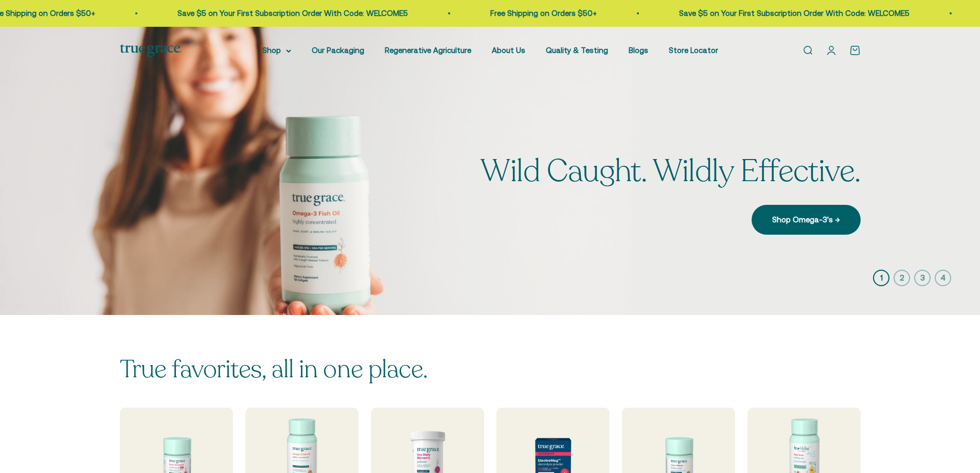 This screenshot has width=980, height=473. I want to click on button: 1, so click(881, 278).